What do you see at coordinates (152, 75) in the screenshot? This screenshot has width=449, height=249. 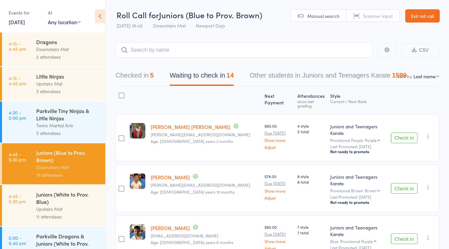 I see `div: 5` at bounding box center [152, 75].